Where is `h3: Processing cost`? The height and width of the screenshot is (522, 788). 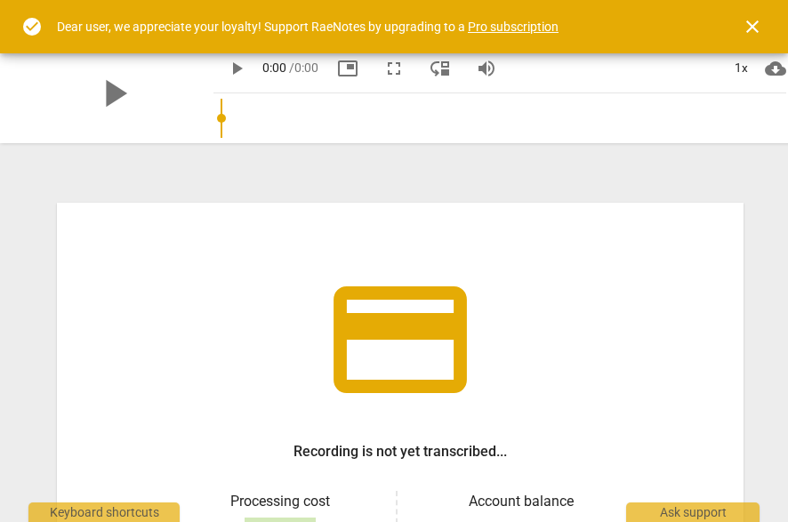 h3: Processing cost is located at coordinates (279, 502).